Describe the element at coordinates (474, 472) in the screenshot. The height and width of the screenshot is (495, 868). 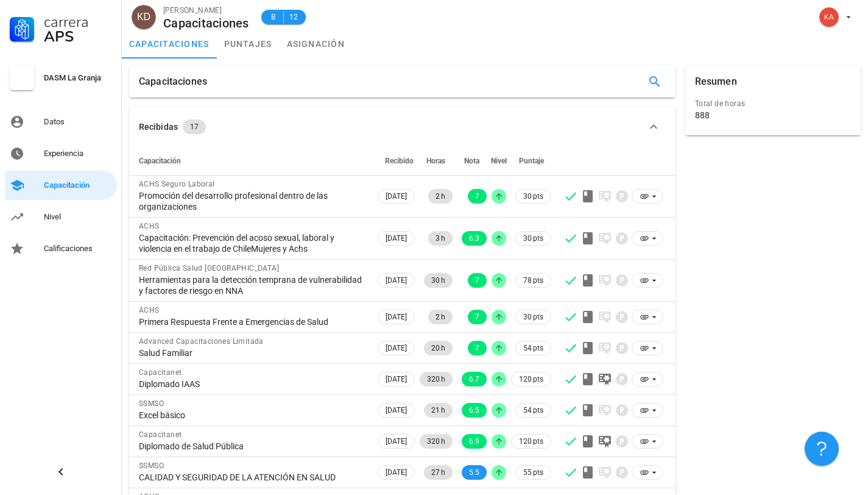
I see `span: 5.5` at that location.